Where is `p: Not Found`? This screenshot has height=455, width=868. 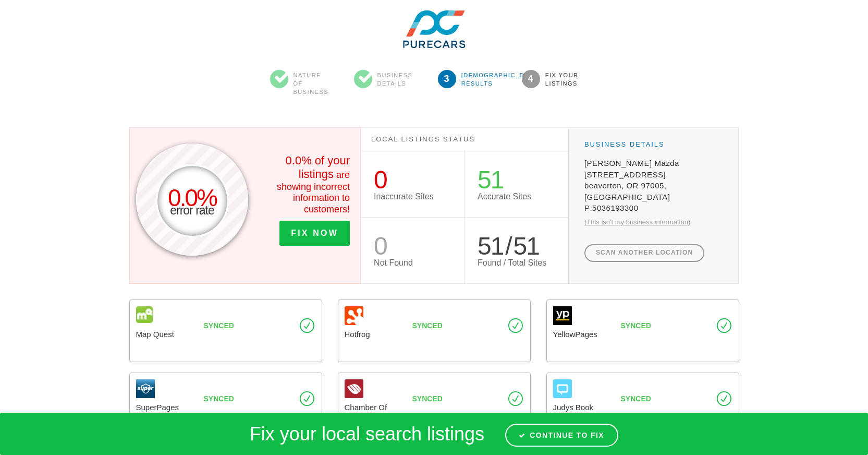
p: Not Found is located at coordinates (412, 263).